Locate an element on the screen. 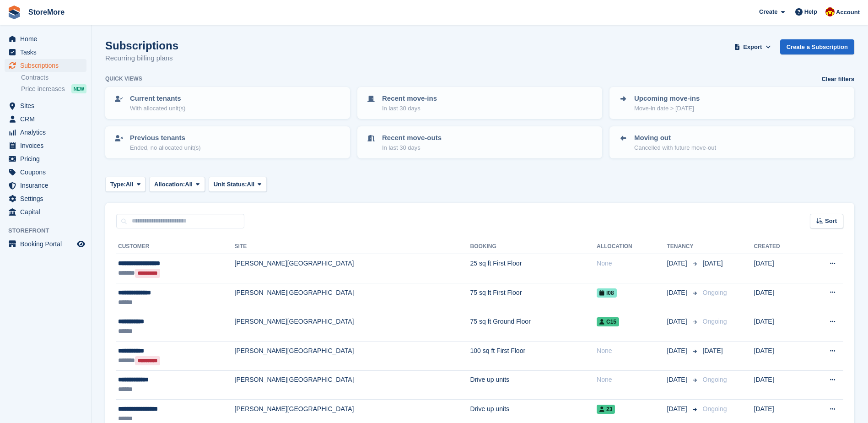  span: Sites is located at coordinates (48, 106).